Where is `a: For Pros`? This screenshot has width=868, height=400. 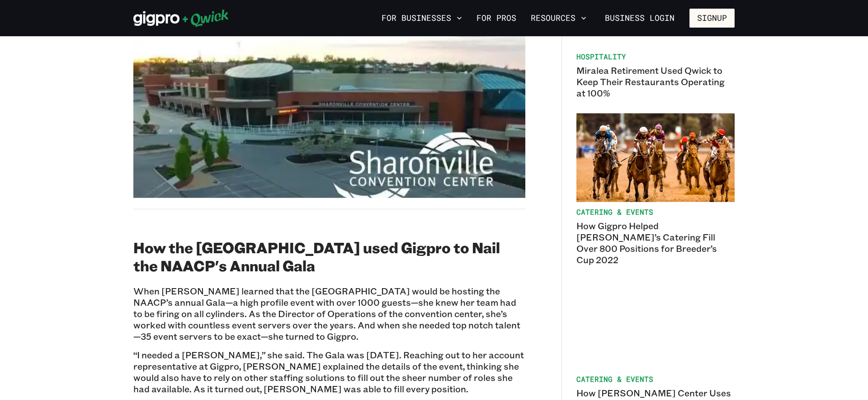
a: For Pros is located at coordinates (496, 18).